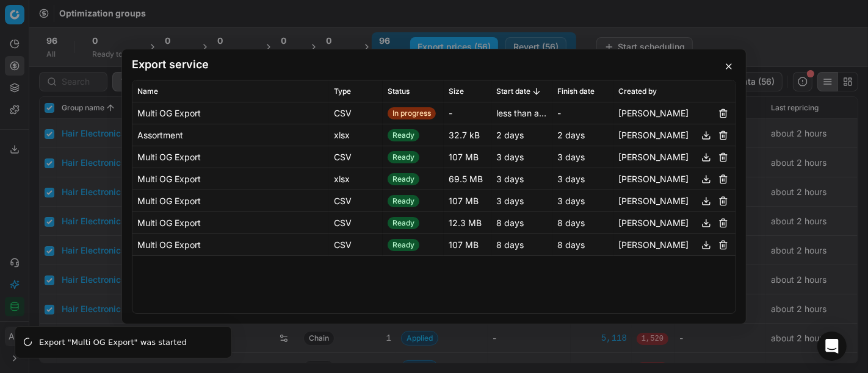 The width and height of the screenshot is (868, 373). What do you see at coordinates (412, 113) in the screenshot?
I see `span: In progress` at bounding box center [412, 113].